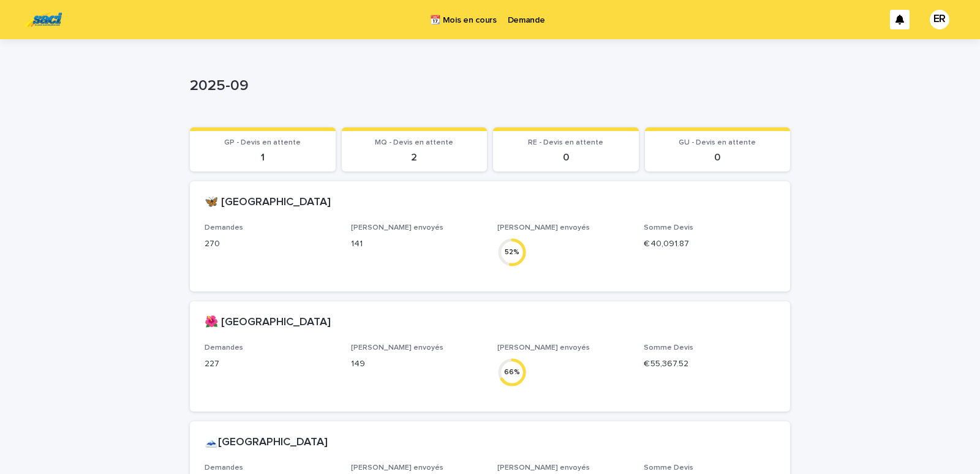 This screenshot has width=980, height=474. I want to click on p: € 40,091.87, so click(710, 244).